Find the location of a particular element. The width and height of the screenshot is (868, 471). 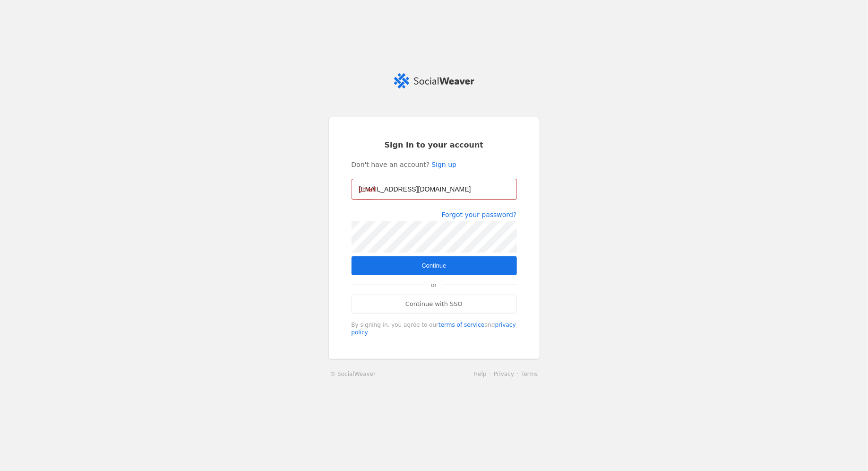

img: website_grey.svg is located at coordinates (19, 28).